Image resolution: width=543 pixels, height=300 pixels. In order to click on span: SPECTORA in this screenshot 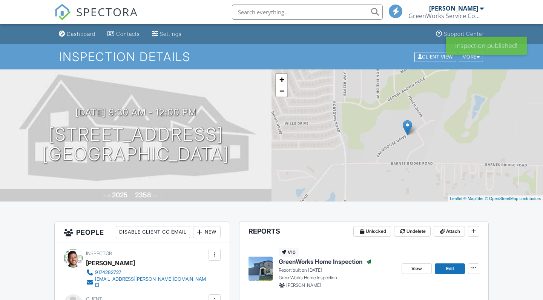, I will do `click(107, 12)`.